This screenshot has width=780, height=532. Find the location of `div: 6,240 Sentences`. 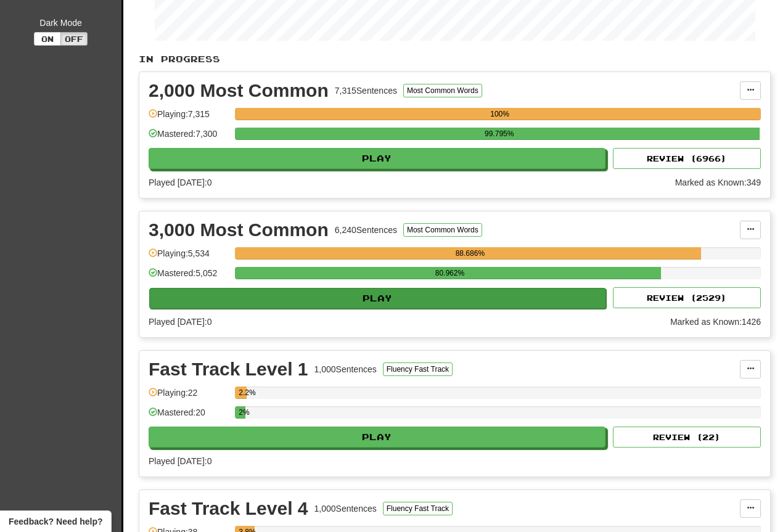

div: 6,240 Sentences is located at coordinates (365, 230).